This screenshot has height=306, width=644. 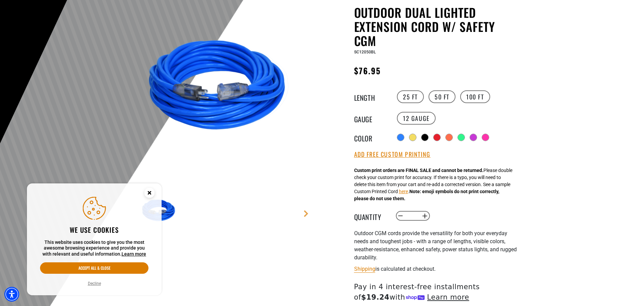 I want to click on h2: We use cookies, so click(x=94, y=230).